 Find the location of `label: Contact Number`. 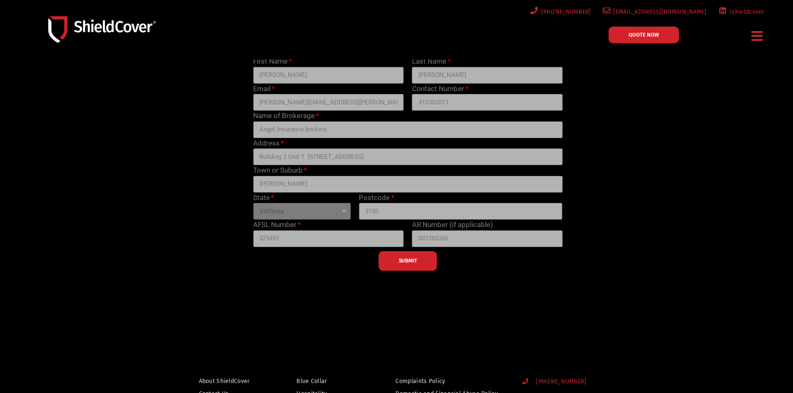

label: Contact Number is located at coordinates (440, 89).